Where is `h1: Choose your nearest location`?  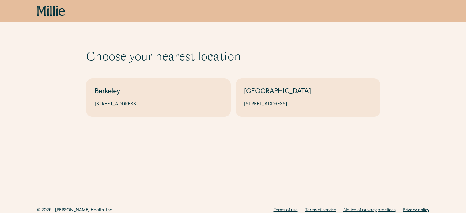 h1: Choose your nearest location is located at coordinates (233, 56).